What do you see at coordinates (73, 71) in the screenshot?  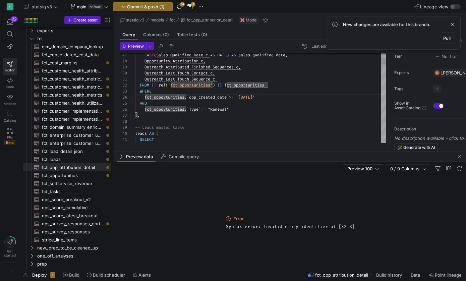 I see `span: fct_customer_health_attributes​​​​​​​​​​` at bounding box center [73, 71].